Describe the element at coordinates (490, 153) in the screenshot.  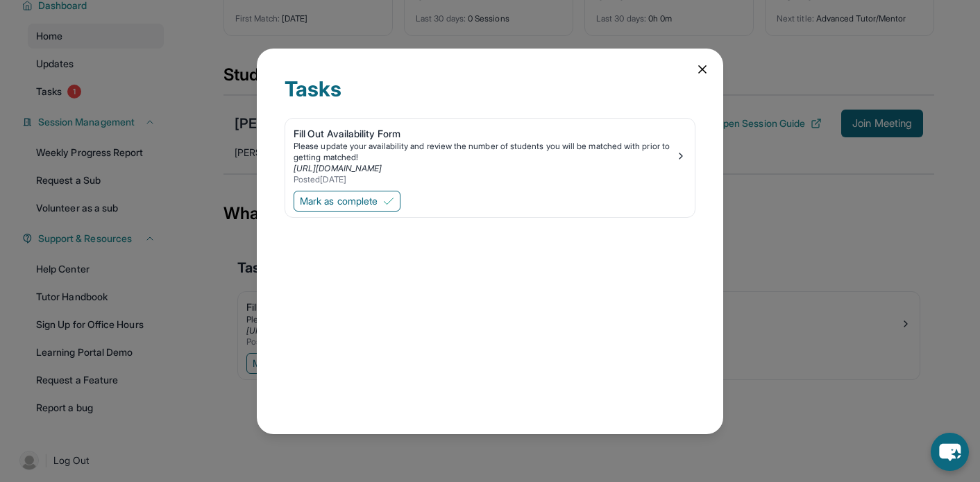
I see `a: Fill Out Availability FormPlease update your availability and review the number of students you w...` at that location.